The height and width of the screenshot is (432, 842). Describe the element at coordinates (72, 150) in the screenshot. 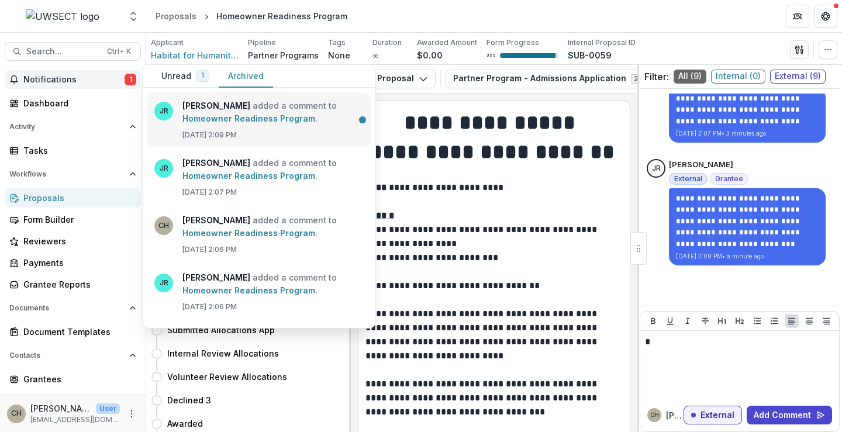

I see `a: Tasks` at that location.